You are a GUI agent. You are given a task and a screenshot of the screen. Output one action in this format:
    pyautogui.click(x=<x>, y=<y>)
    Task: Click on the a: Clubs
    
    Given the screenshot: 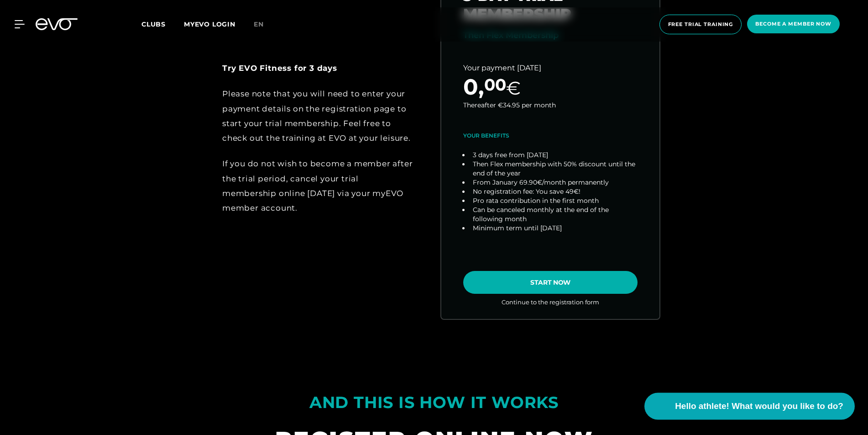 What is the action you would take?
    pyautogui.click(x=162, y=24)
    